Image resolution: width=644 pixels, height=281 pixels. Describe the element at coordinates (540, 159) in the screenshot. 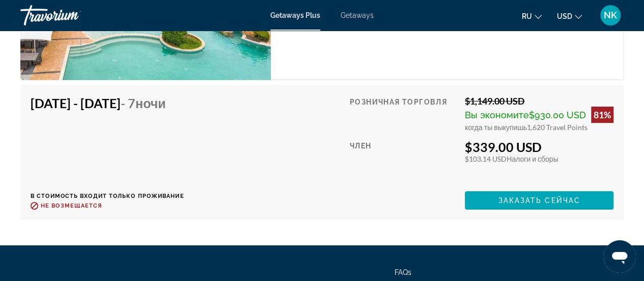

I see `div: $103.14 USD` at that location.